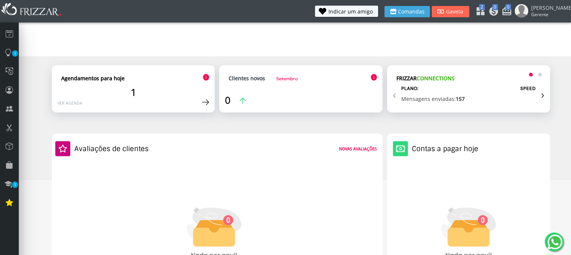  I want to click on strong: Clientes novos, so click(247, 78).